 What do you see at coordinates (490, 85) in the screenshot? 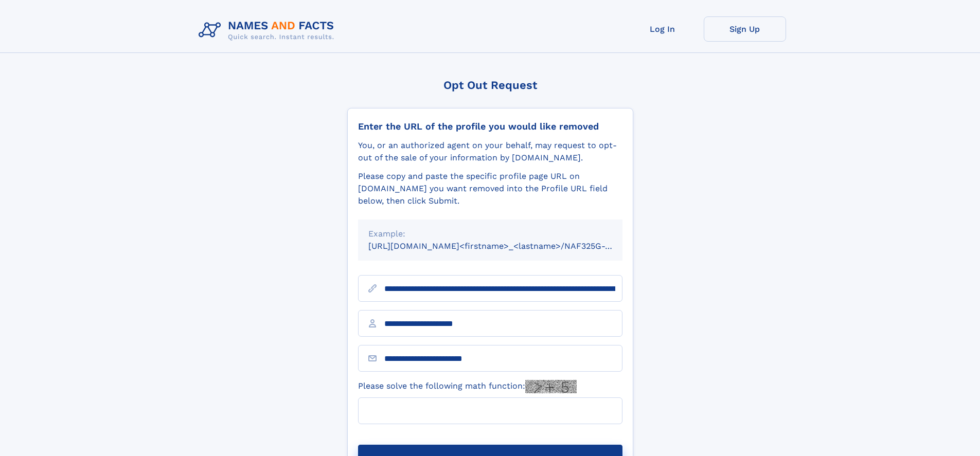
I see `div: Opt Out Request` at bounding box center [490, 85].